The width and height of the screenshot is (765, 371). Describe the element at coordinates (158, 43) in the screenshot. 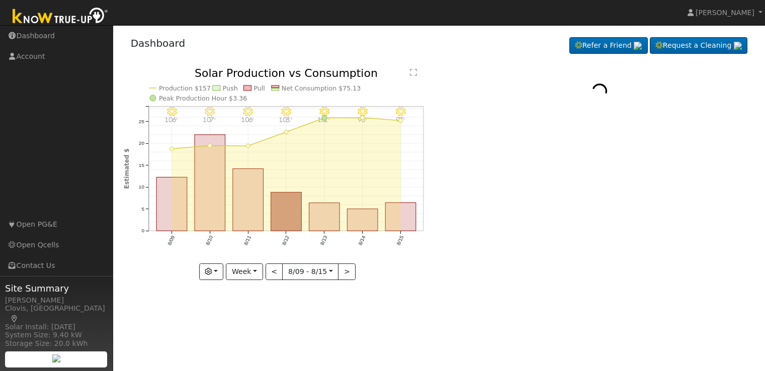

I see `a: Dashboard` at that location.